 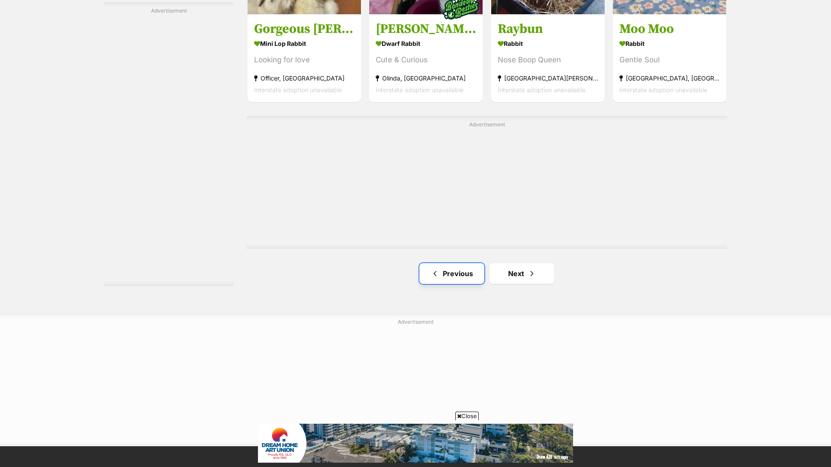 I want to click on div: Cute & Curious, so click(x=426, y=60).